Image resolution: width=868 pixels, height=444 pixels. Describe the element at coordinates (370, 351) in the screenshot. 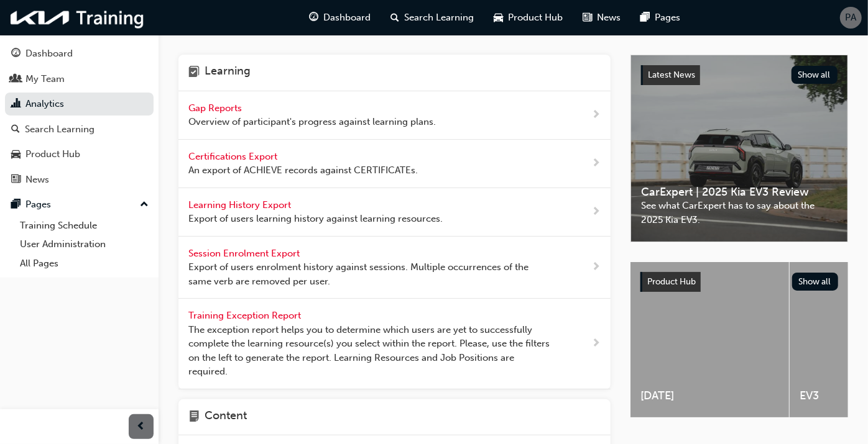

I see `span: The exception report helps you to determine which users are yet to successfully complete the lear...` at that location.